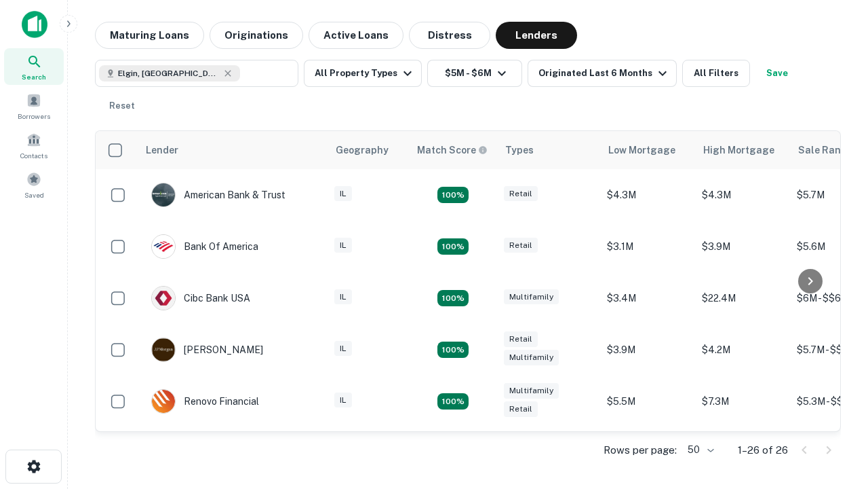 This screenshot has height=489, width=868. I want to click on td: $2.2M, so click(648, 453).